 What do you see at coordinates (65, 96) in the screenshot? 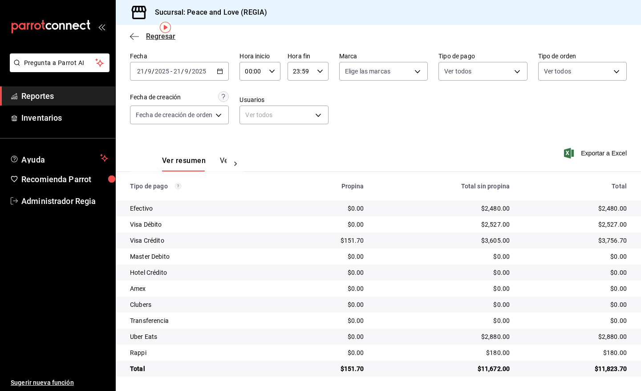
I see `span: Reportes` at bounding box center [65, 96].